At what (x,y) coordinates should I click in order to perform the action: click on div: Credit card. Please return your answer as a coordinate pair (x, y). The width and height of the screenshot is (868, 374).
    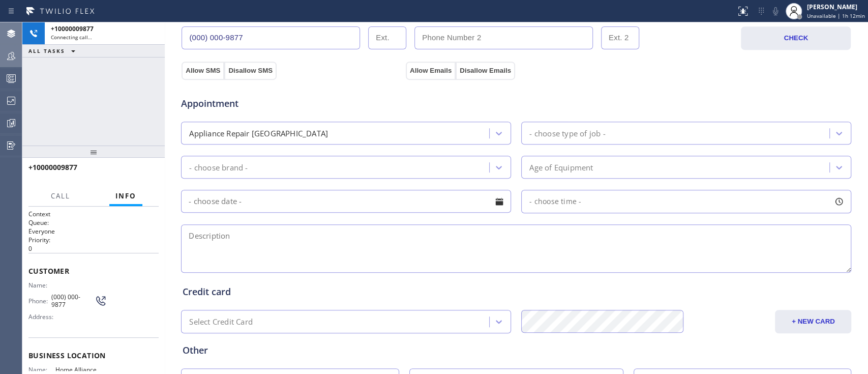
    Looking at the image, I should click on (516, 292).